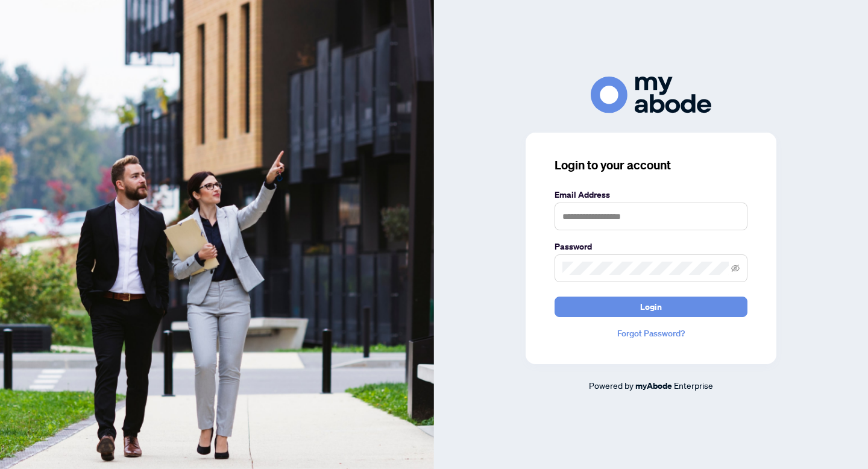 This screenshot has height=469, width=868. Describe the element at coordinates (736, 268) in the screenshot. I see `span: eye-invisible` at that location.